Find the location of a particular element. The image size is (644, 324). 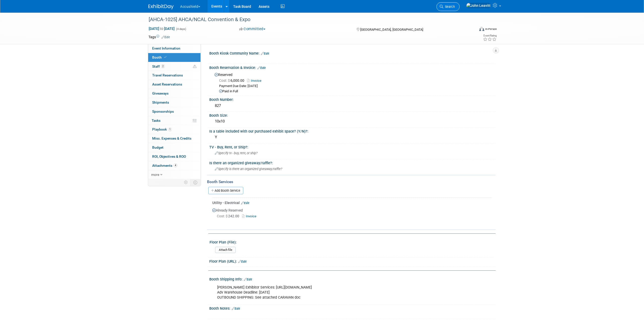

div: 827 is located at coordinates (353, 106).